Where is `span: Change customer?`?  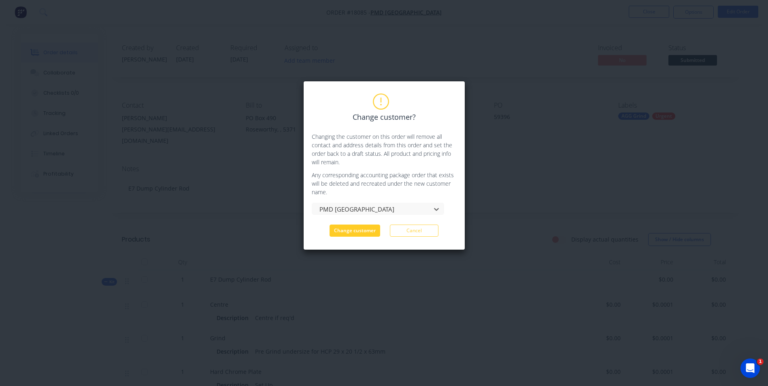
span: Change customer? is located at coordinates (384, 117).